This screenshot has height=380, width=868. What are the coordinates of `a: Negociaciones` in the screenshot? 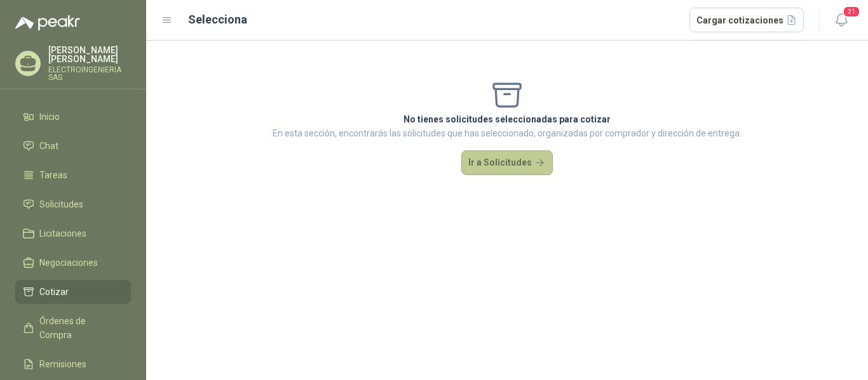 It's located at (73, 263).